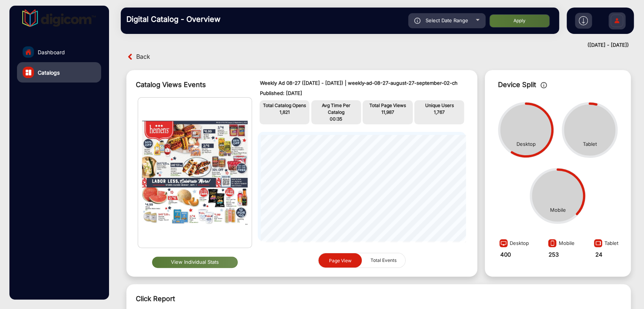 This screenshot has width=644, height=309. What do you see at coordinates (49, 72) in the screenshot?
I see `span: Catalogs` at bounding box center [49, 72].